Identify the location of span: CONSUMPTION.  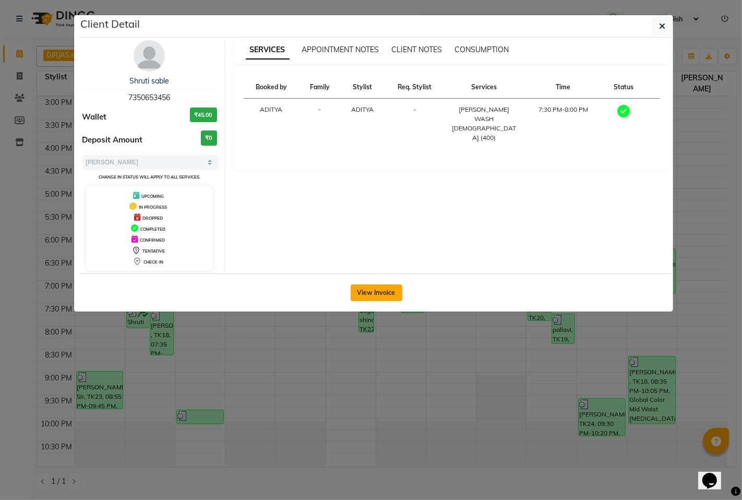
(482, 50).